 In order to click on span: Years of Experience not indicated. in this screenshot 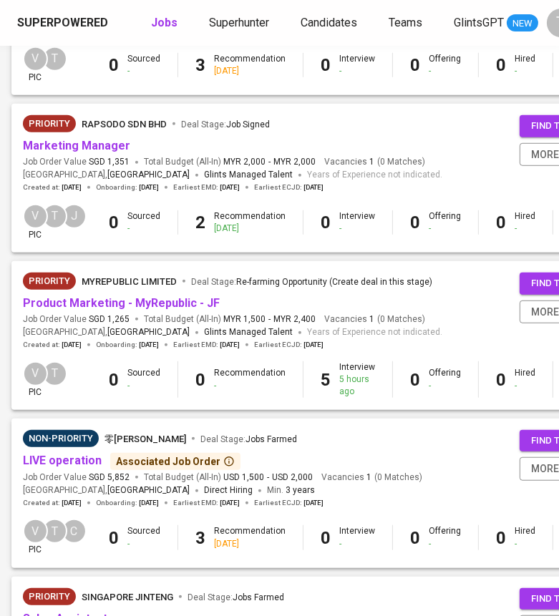, I will do `click(374, 333)`.